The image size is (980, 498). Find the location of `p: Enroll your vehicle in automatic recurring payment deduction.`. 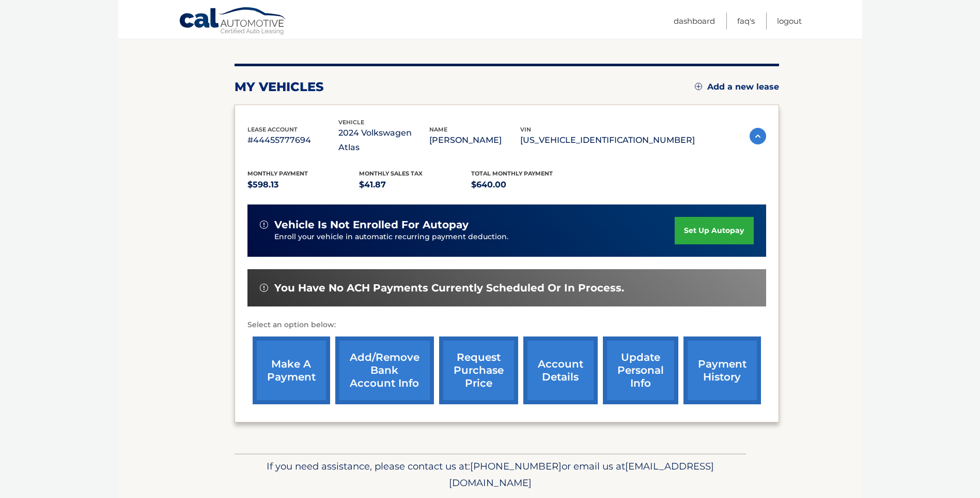

p: Enroll your vehicle in automatic recurring payment deduction. is located at coordinates (475, 237).